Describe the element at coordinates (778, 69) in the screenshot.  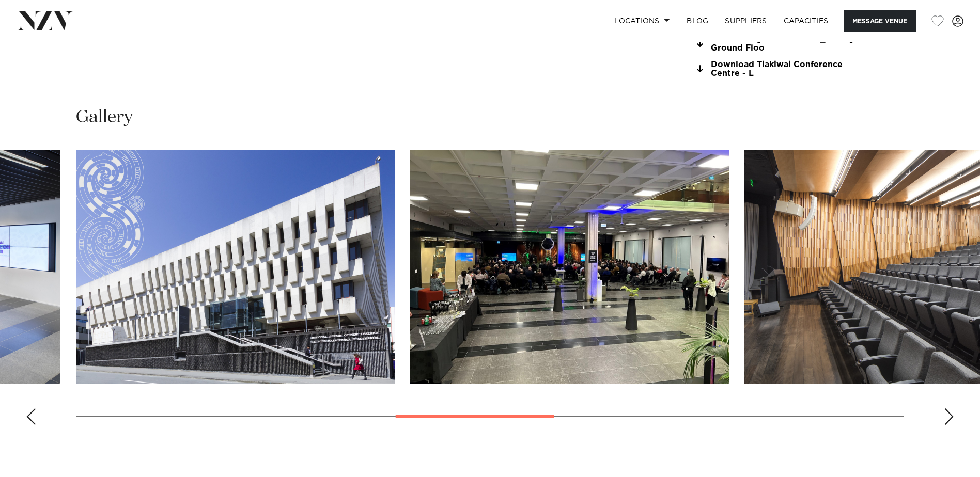
I see `a: Download Tiakiwai Conference Centre - L` at that location.